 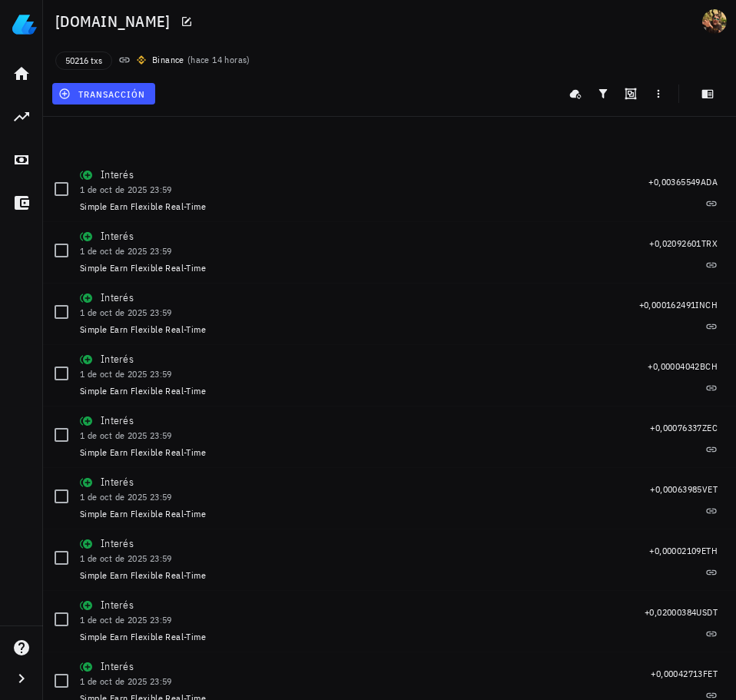 What do you see at coordinates (142, 60) in the screenshot?
I see `img: 270.png` at bounding box center [142, 60].